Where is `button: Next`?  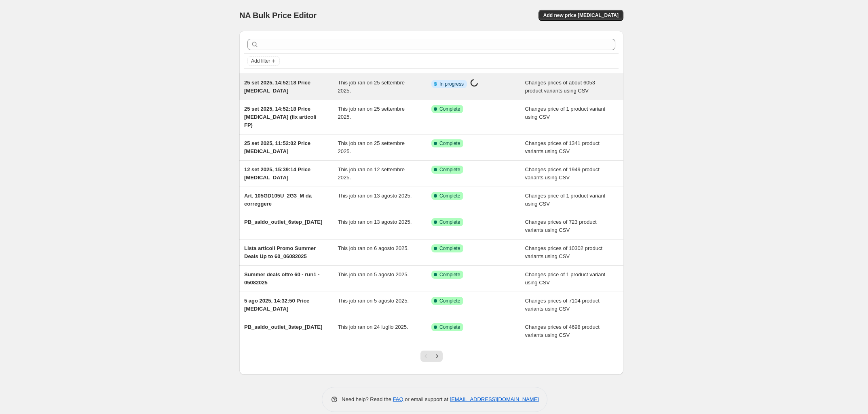
button: Next is located at coordinates (437, 356).